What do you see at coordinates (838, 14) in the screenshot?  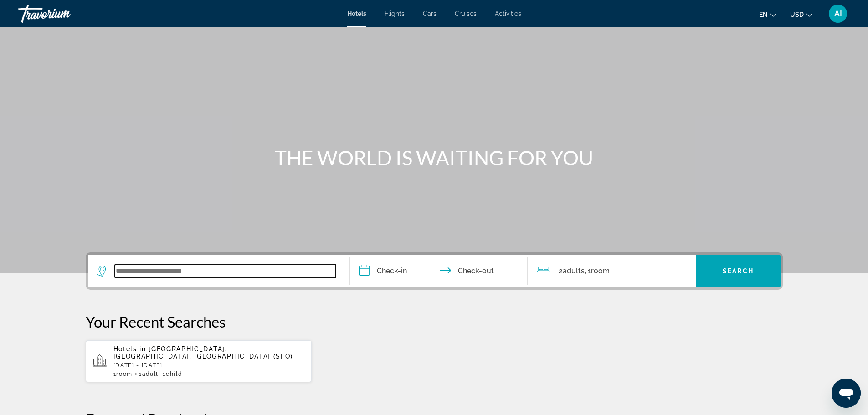 I see `button: User Menu` at bounding box center [838, 14].